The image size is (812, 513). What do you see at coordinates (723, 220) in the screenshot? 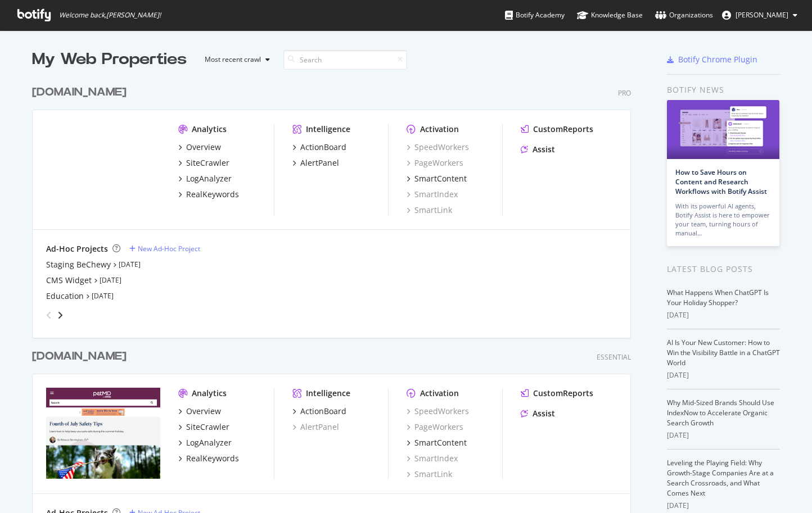
I see `div: With its powerful AI agents, Botify Assist is here to empower your team, turning hours of manual…` at bounding box center [723, 220].